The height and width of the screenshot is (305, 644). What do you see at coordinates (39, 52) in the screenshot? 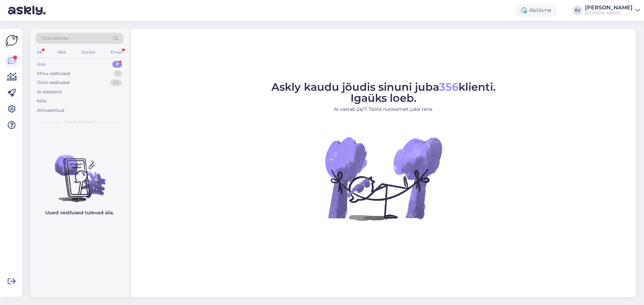
I see `div: All` at bounding box center [39, 52].